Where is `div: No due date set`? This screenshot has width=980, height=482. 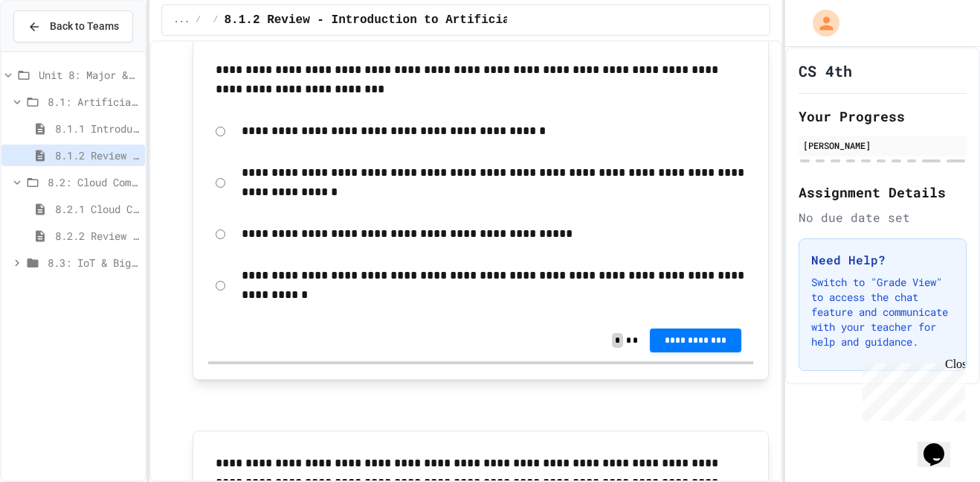 div: No due date set is located at coordinates (883, 217).